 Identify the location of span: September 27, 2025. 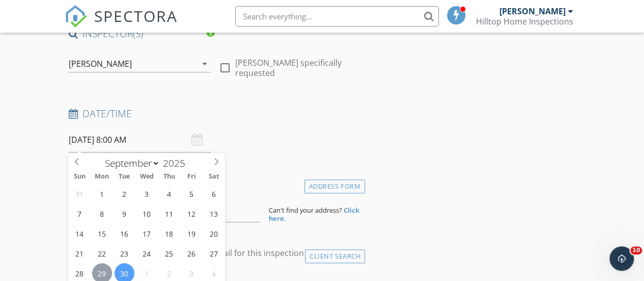
(214, 253).